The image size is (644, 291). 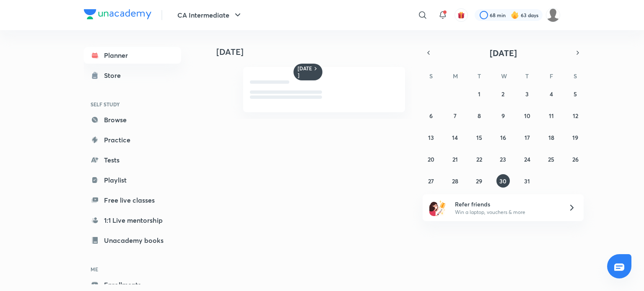 What do you see at coordinates (503, 94) in the screenshot?
I see `button: July 2, 2025` at bounding box center [503, 94].